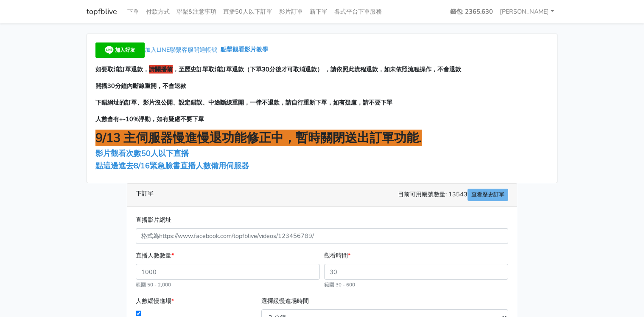 This screenshot has width=644, height=317. I want to click on label: 人數緩慢進場, so click(155, 301).